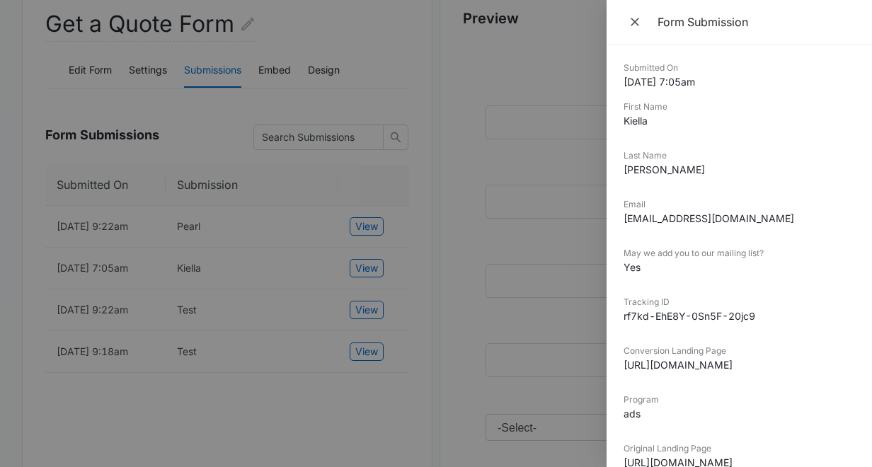 This screenshot has height=467, width=872. I want to click on dd: rf7kd-EhE8Y-0Sn5F-20jc9, so click(739, 316).